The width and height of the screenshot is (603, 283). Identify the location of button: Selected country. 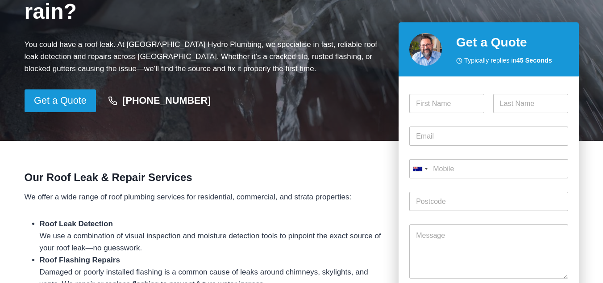
(420, 168).